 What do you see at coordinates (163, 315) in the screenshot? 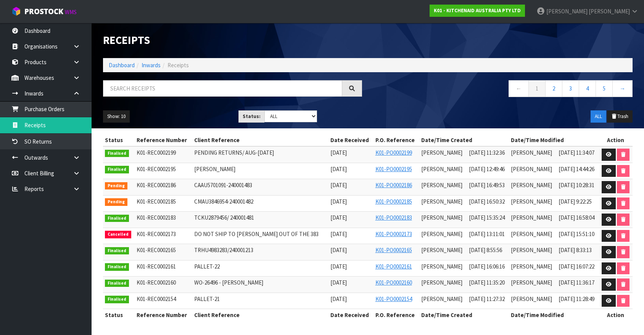
I see `th: Reference Number` at bounding box center [163, 315].